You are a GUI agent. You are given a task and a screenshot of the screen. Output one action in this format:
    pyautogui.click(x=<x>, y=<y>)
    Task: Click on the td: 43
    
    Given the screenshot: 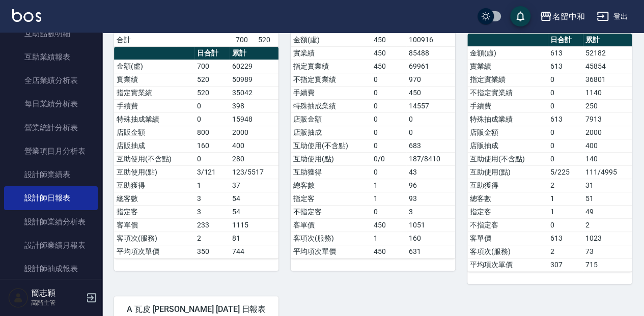 What is the action you would take?
    pyautogui.click(x=431, y=172)
    